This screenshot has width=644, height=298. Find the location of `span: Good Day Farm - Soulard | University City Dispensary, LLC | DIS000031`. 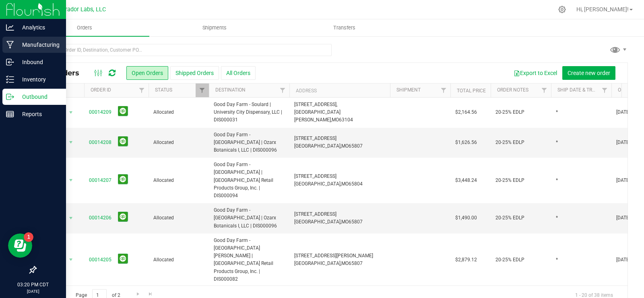

span: Good Day Farm - Soulard | University City Dispensary, LLC | DIS000031 is located at coordinates (249, 112).